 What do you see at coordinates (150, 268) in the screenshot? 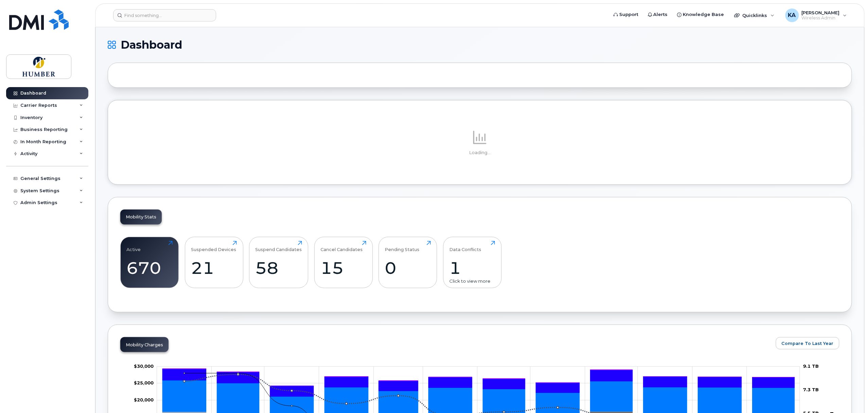
I see `div: 670` at bounding box center [150, 268].